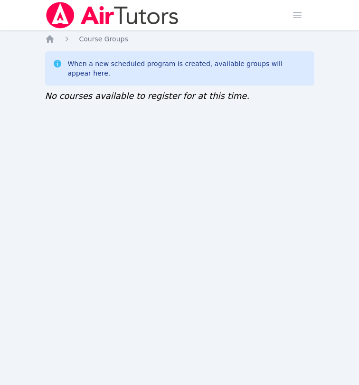 The width and height of the screenshot is (359, 385). Describe the element at coordinates (104, 39) in the screenshot. I see `a: Course Groups` at that location.